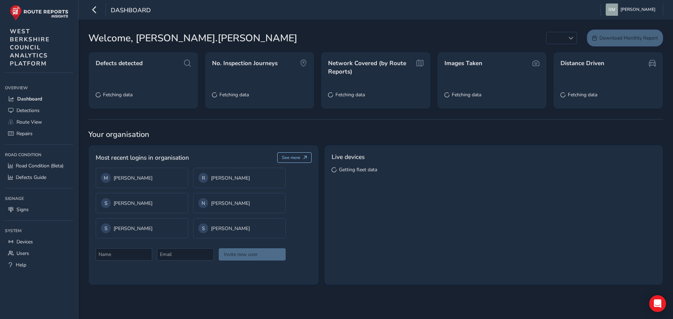 Image resolution: width=673 pixels, height=319 pixels. I want to click on a: Dashboard, so click(39, 99).